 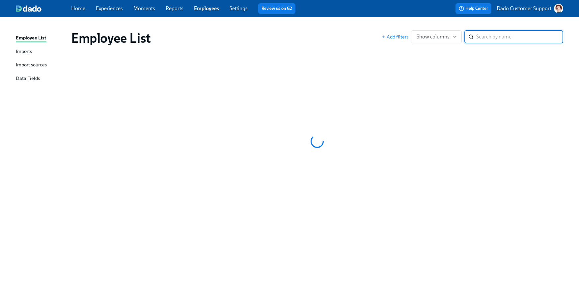 What do you see at coordinates (473, 9) in the screenshot?
I see `button: Help Center` at bounding box center [473, 9].